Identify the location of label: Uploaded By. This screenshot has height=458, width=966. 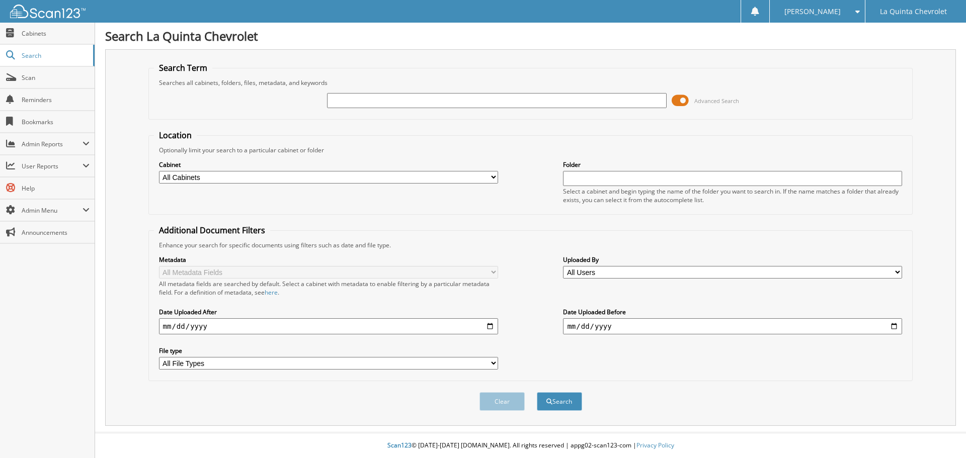
(732, 260).